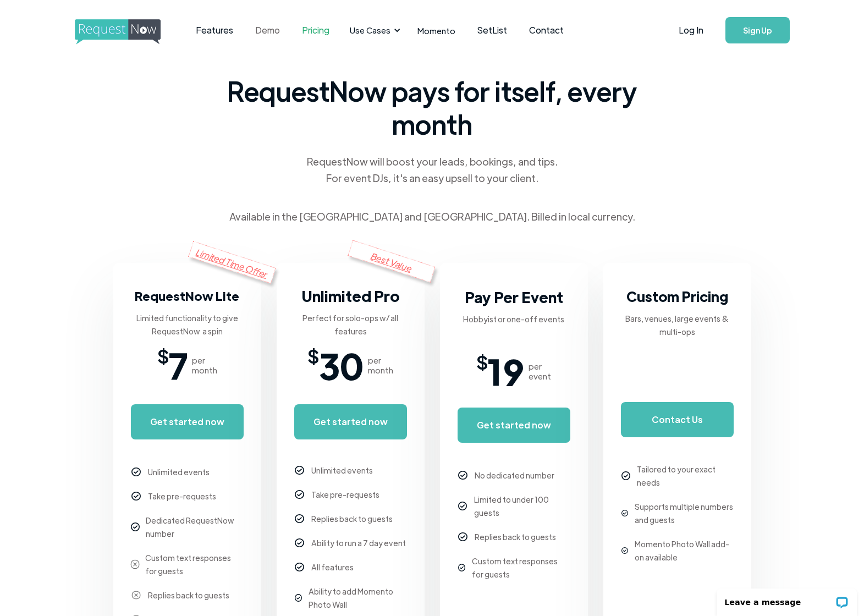 Image resolution: width=864 pixels, height=616 pixels. What do you see at coordinates (514, 475) in the screenshot?
I see `div: No dedicated number` at bounding box center [514, 475].